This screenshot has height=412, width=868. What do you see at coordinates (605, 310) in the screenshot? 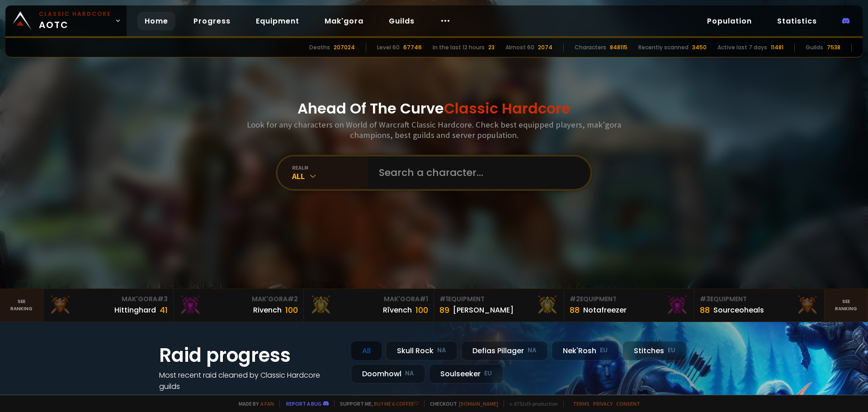
I see `div: Notafreezer` at bounding box center [605, 310].